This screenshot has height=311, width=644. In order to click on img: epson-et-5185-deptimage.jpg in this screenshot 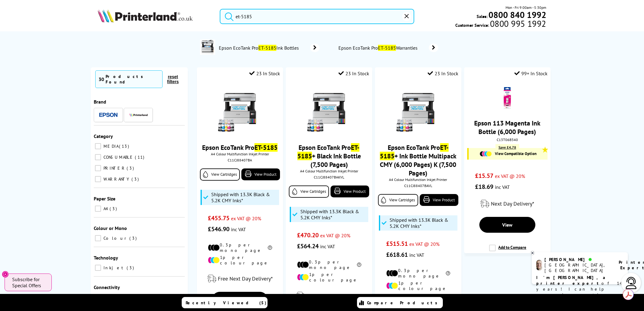, I will do `click(208, 47)`.